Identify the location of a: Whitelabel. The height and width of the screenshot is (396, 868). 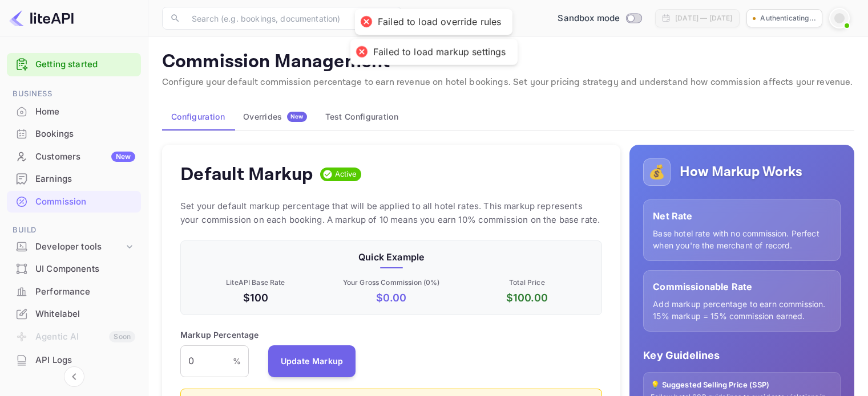
(74, 314).